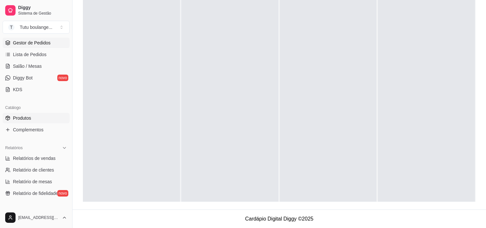  Describe the element at coordinates (30, 54) in the screenshot. I see `span: Lista de Pedidos` at that location.